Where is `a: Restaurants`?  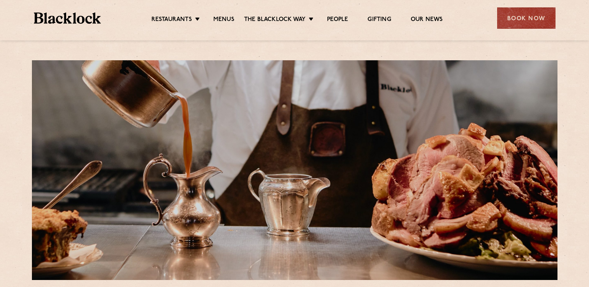
a: Restaurants is located at coordinates (172, 20).